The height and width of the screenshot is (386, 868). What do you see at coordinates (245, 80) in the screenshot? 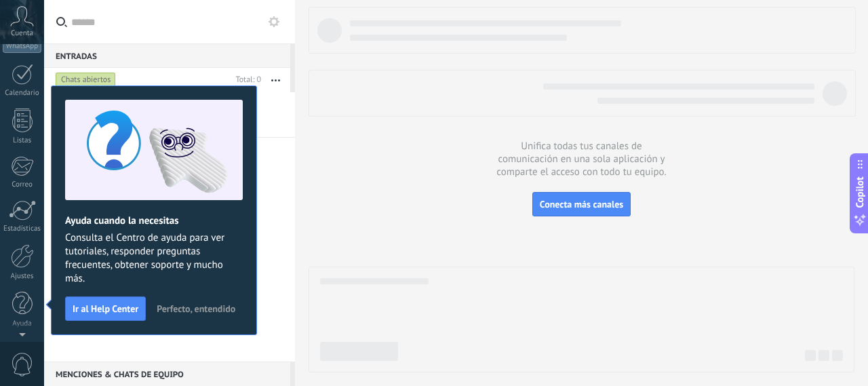
I see `div: Total: 0` at bounding box center [245, 80].